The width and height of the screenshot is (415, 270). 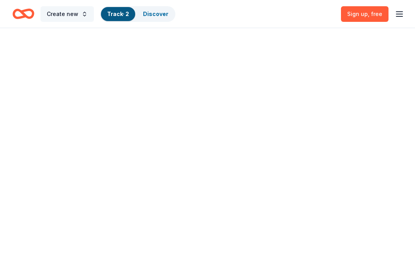 What do you see at coordinates (156, 14) in the screenshot?
I see `a: Discover` at bounding box center [156, 14].